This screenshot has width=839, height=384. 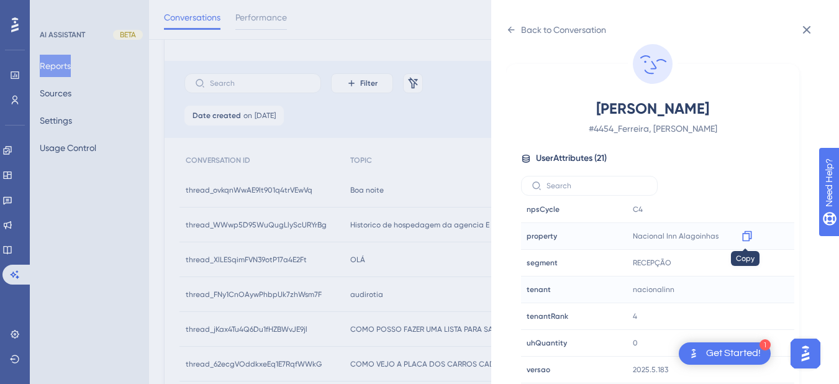 What do you see at coordinates (543, 209) in the screenshot?
I see `span: npsCycle` at bounding box center [543, 209].